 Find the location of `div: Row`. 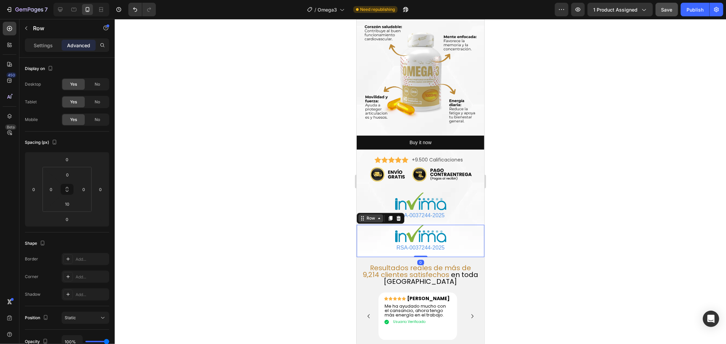

div: Row is located at coordinates (14, 199).